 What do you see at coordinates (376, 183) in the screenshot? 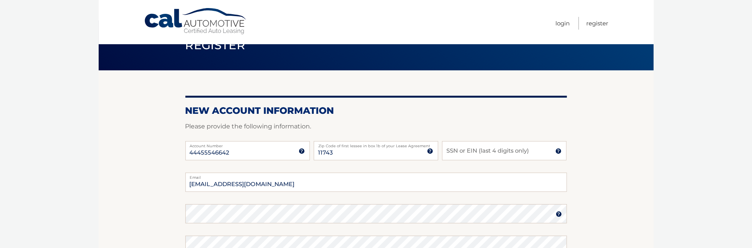
I see `input: Email` at bounding box center [376, 183].